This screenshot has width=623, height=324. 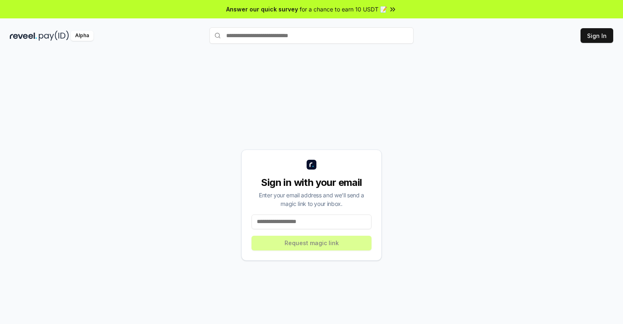 What do you see at coordinates (344, 9) in the screenshot?
I see `span: for a chance to earn 10 USDT 📝` at bounding box center [344, 9].